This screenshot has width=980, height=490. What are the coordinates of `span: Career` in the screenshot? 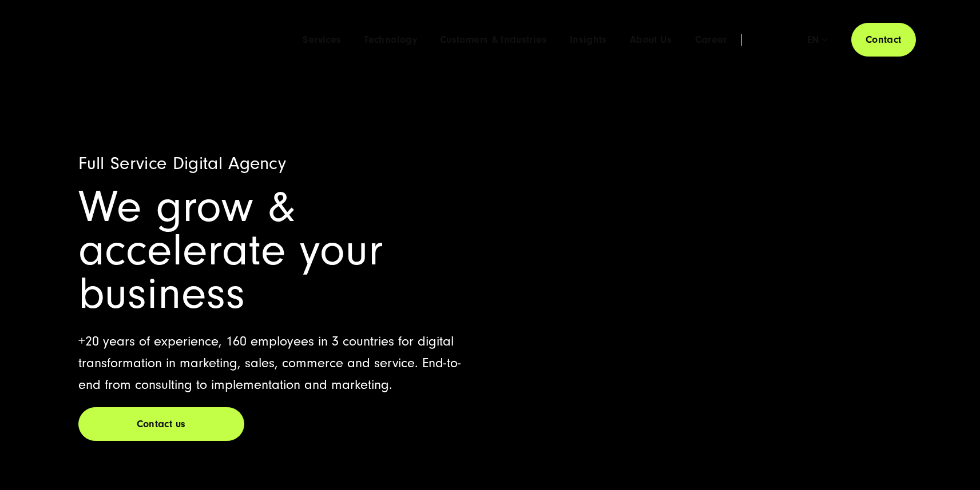 It's located at (711, 40).